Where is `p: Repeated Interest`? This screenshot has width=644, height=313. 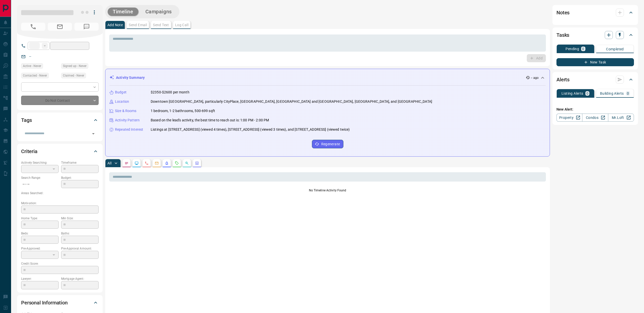 p: Repeated Interest is located at coordinates (129, 129).